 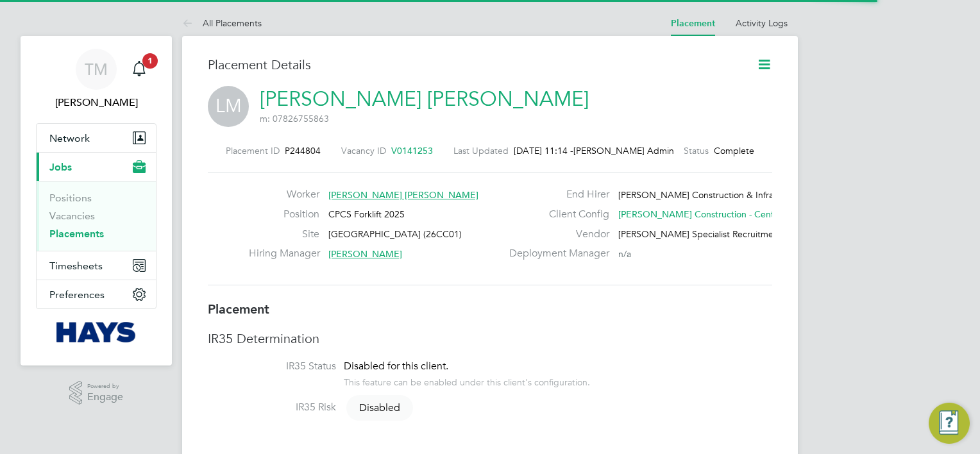 What do you see at coordinates (96, 70) in the screenshot?
I see `span: TM` at bounding box center [96, 70].